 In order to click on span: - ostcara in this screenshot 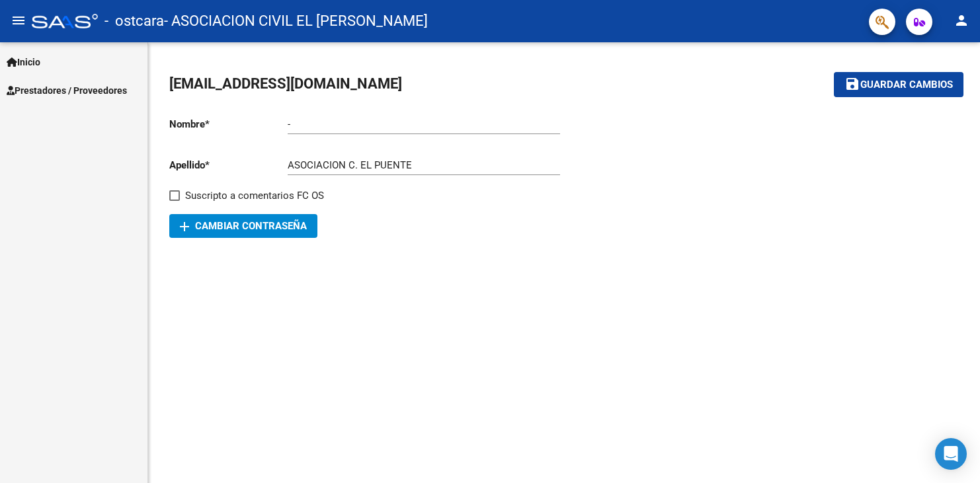, I will do `click(134, 21)`.